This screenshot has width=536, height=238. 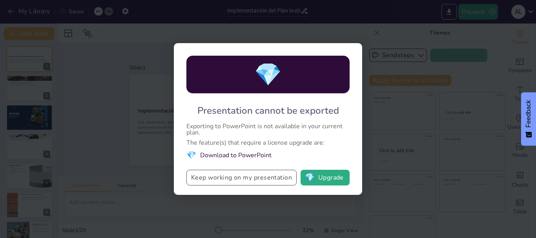 I want to click on button: diamondUpgrade, so click(x=325, y=178).